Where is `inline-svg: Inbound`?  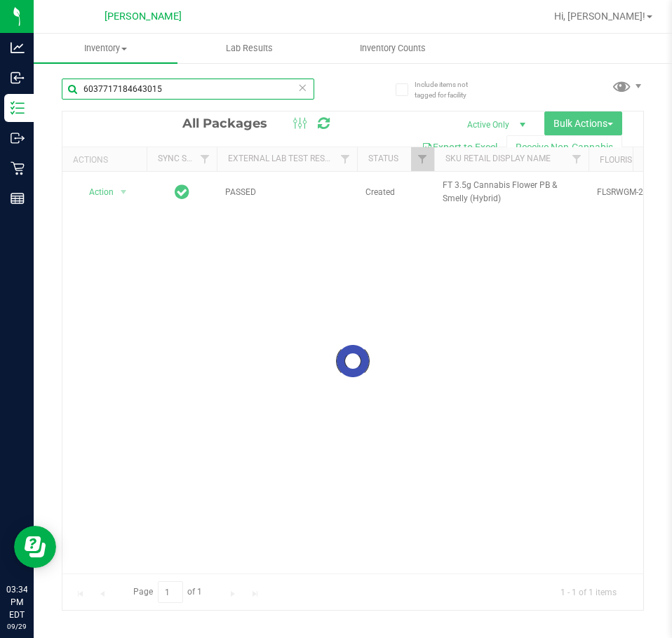
inline-svg: Inbound is located at coordinates (17, 78).